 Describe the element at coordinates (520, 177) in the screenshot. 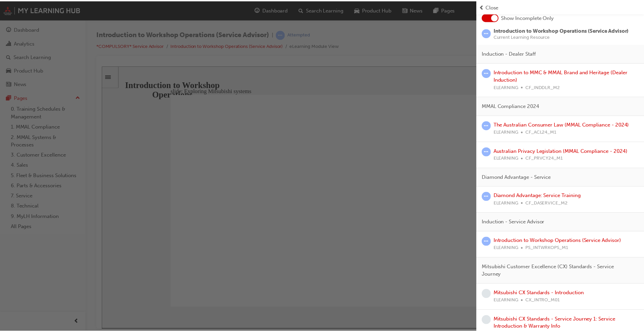

I see `span: Diamond Advantage - Service` at that location.